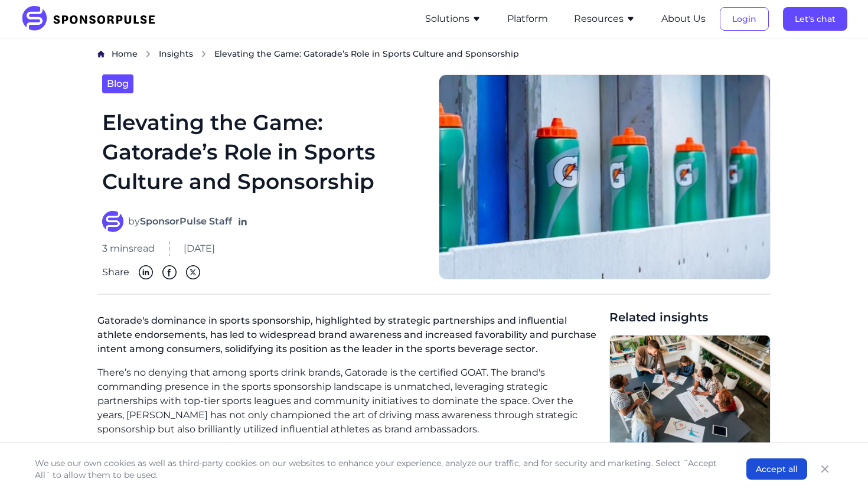 This screenshot has width=868, height=495. I want to click on a: Platform, so click(528, 19).